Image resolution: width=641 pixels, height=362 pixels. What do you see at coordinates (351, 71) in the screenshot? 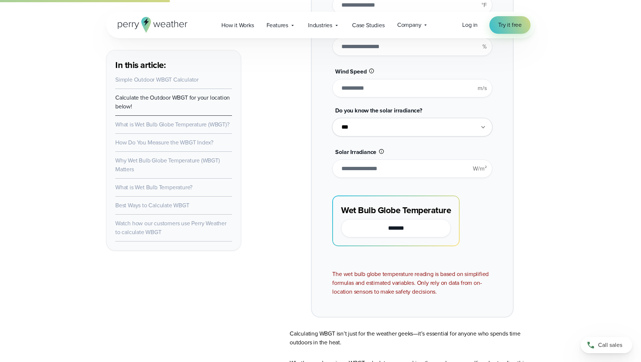
I see `span: Wind Speed` at bounding box center [351, 71].